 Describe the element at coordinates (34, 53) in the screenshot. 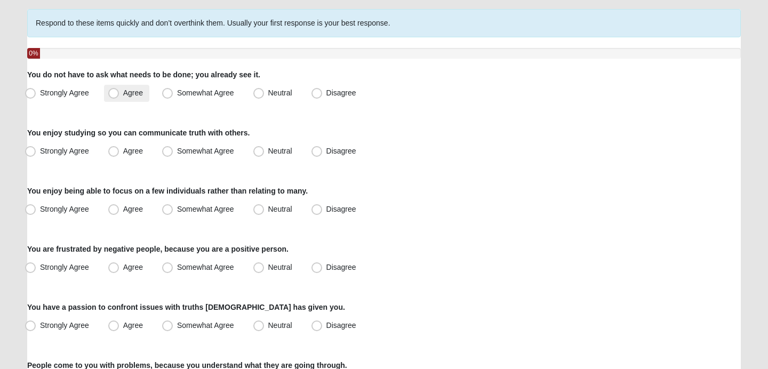

I see `div: 0%` at that location.